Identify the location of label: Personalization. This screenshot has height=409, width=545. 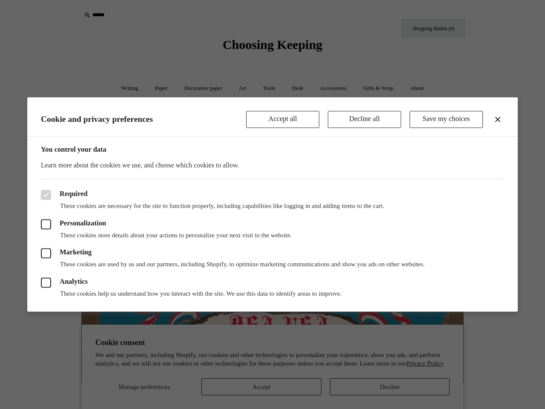
(273, 224).